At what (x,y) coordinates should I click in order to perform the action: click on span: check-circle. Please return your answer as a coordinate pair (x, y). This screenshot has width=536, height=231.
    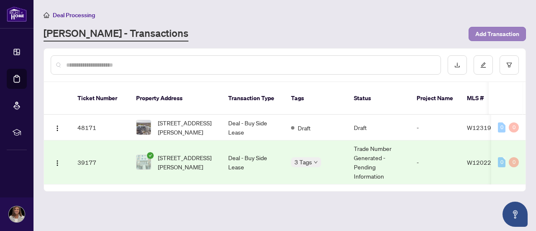
    Looking at the image, I should click on (150, 155).